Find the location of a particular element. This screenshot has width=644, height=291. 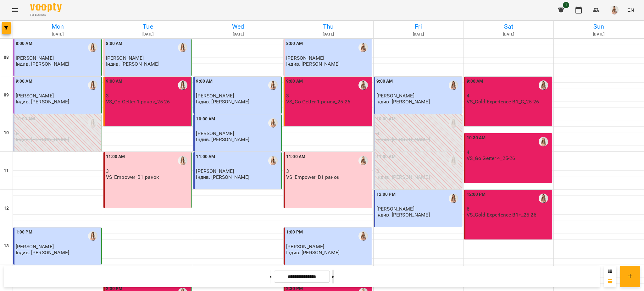

h6: Thu is located at coordinates (329, 27).